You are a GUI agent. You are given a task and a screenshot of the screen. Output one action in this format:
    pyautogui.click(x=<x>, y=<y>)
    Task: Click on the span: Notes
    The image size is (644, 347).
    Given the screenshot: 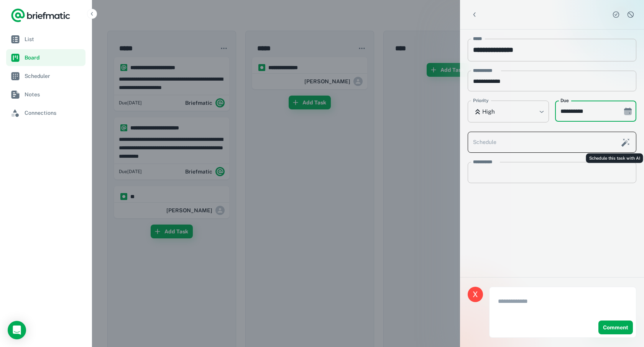 What is the action you would take?
    pyautogui.click(x=54, y=94)
    